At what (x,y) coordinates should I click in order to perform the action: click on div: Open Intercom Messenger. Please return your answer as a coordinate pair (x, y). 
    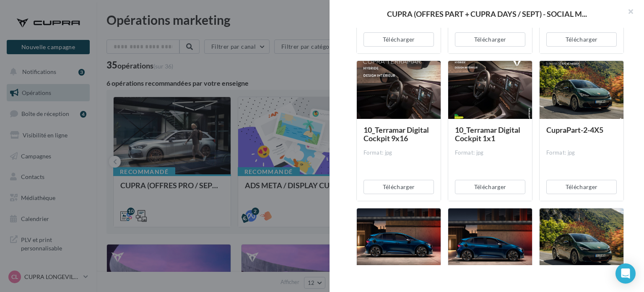
    Looking at the image, I should click on (625, 273).